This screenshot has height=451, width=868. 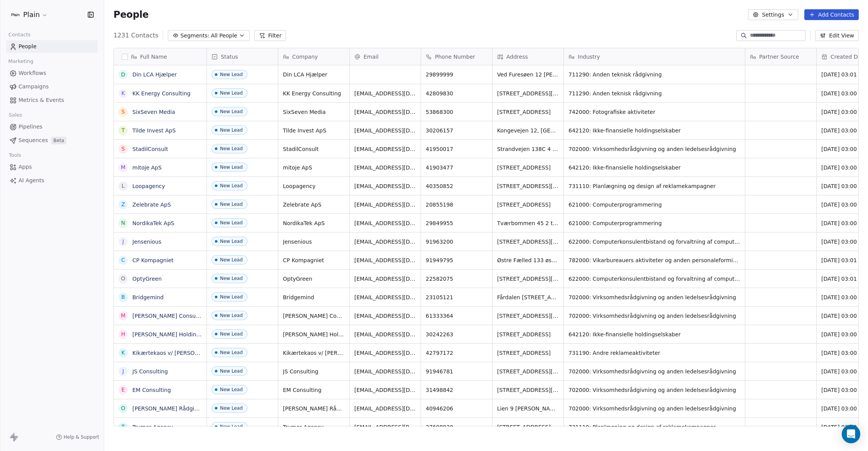 I want to click on div: K, so click(x=123, y=353).